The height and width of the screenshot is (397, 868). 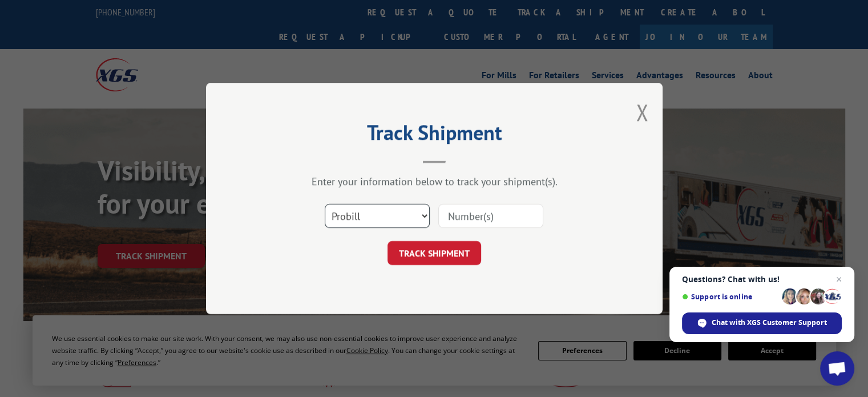 What do you see at coordinates (838, 368) in the screenshot?
I see `div: Open chat` at bounding box center [838, 368].